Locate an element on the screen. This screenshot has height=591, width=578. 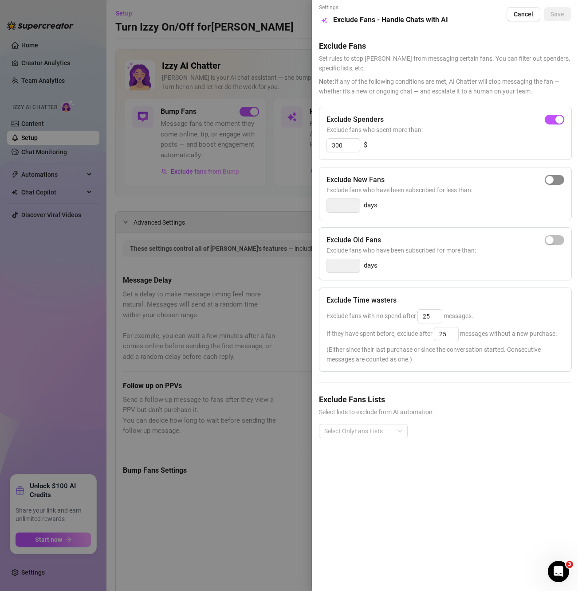
h5: Exclude Fans - Handle Chats with AI is located at coordinates (390, 20).